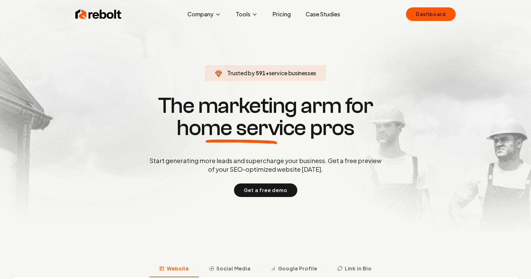 This screenshot has width=531, height=279. I want to click on p: Start generating more leads and supercharge your business. Get a free preview of your SEO-optimiz..., so click(265, 165).